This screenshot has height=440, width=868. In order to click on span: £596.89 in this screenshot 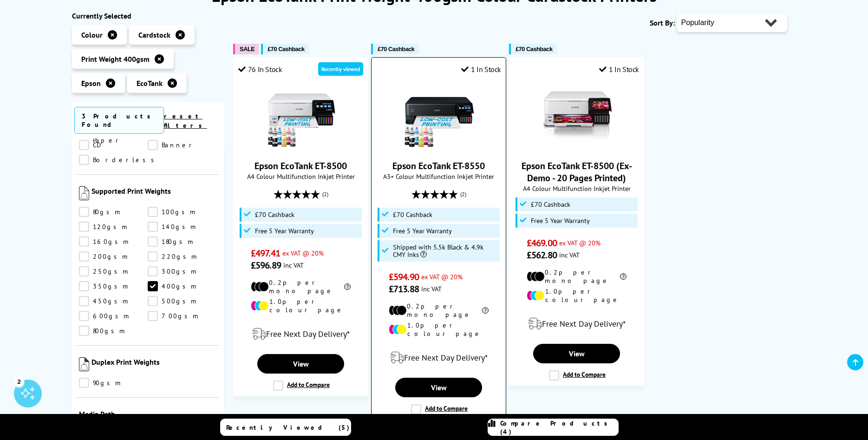, I will do `click(266, 265)`.